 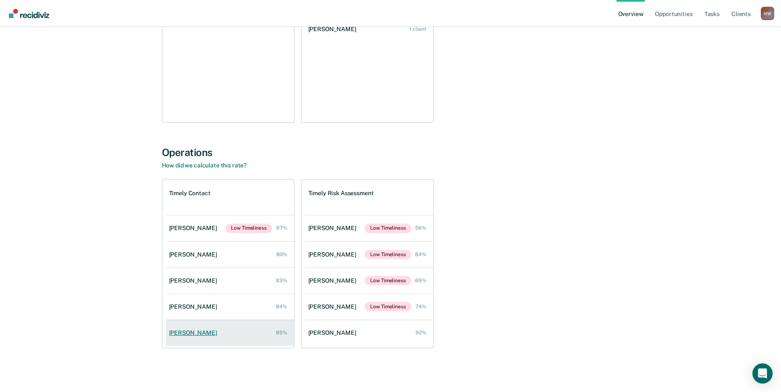 What do you see at coordinates (29, 13) in the screenshot?
I see `img: Recidiviz` at bounding box center [29, 13].